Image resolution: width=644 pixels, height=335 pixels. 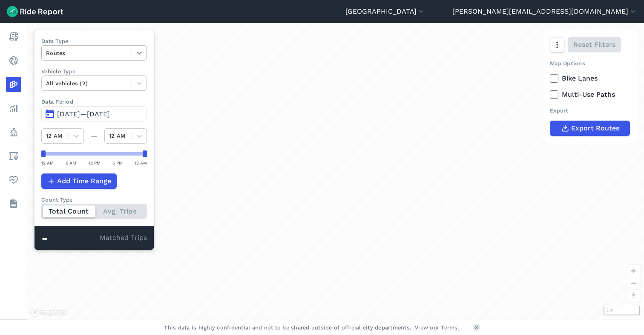 What do you see at coordinates (590, 79) in the screenshot?
I see `label: Bike Lanes` at bounding box center [590, 79].